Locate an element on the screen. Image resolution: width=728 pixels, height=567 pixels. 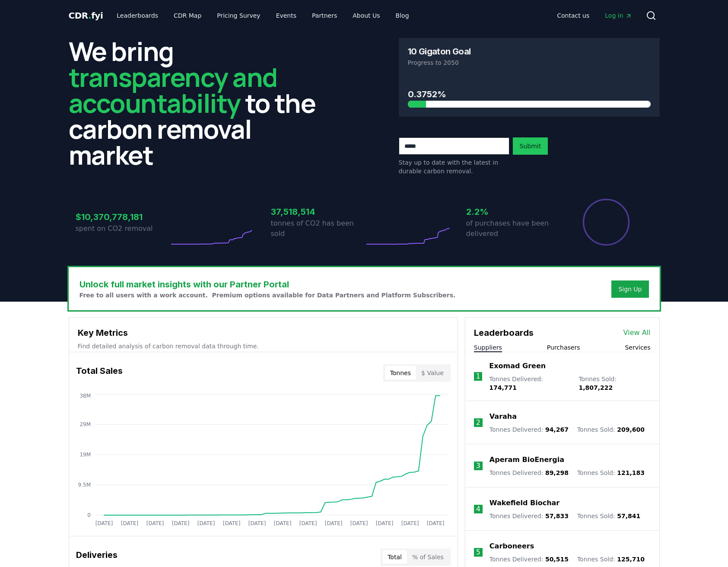
h3: 10 Gigaton Goal is located at coordinates (440, 52).